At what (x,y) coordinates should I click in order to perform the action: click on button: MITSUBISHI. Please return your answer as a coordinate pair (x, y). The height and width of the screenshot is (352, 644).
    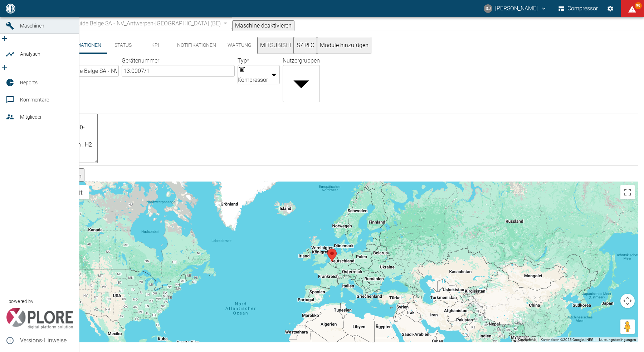
    Looking at the image, I should click on (276, 45).